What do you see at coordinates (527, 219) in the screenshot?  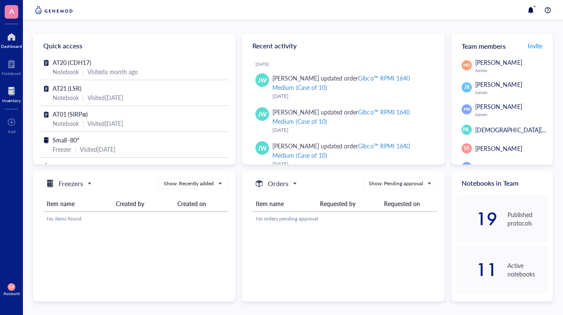 I see `div: Published protocols` at bounding box center [527, 219].